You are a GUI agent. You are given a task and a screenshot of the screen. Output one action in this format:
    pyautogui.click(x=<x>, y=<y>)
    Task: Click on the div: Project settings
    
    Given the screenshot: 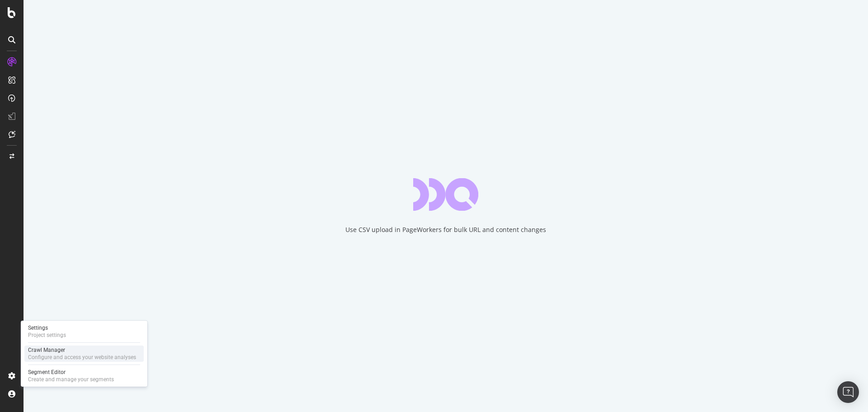 What is the action you would take?
    pyautogui.click(x=47, y=335)
    